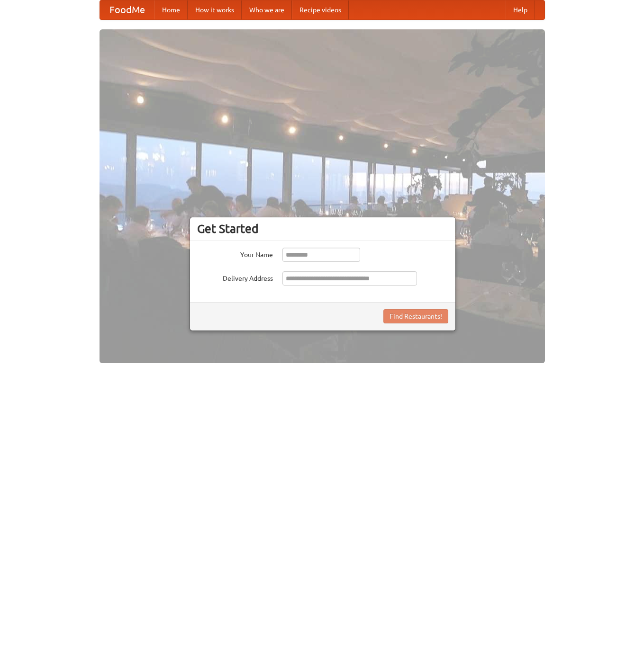  Describe the element at coordinates (127, 10) in the screenshot. I see `a: FoodMe` at that location.